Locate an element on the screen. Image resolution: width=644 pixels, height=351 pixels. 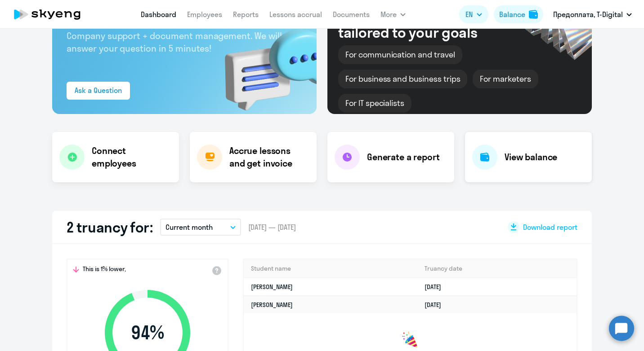
div: For IT specialists is located at coordinates (374, 103).